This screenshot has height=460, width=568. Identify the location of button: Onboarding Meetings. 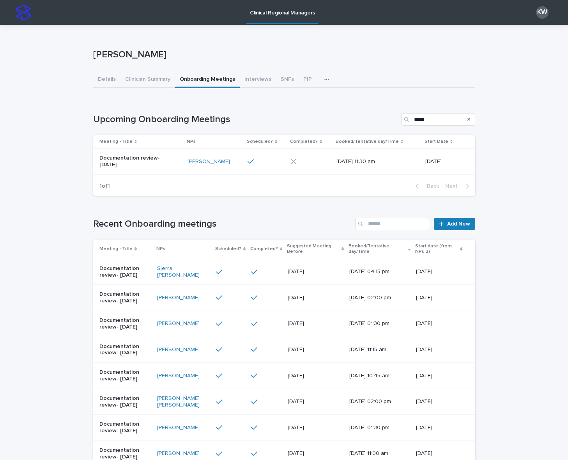
(207, 80).